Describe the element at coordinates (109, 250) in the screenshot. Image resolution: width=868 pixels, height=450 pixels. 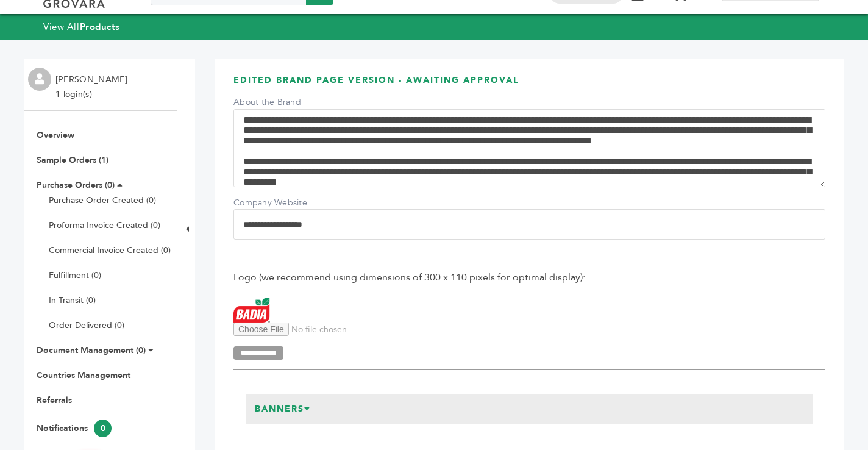
I see `a: Commercial Invoice Created (0)` at that location.